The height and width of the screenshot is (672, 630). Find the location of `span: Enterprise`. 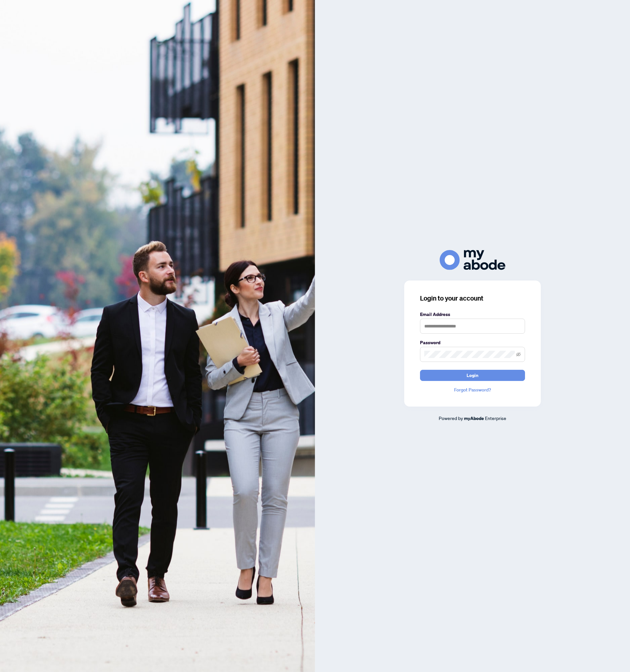

span: Enterprise is located at coordinates (496, 418).